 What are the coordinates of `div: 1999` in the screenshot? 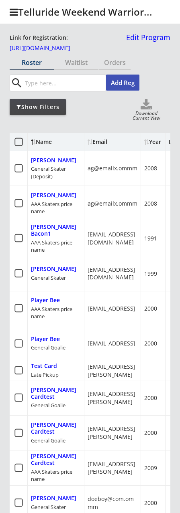 It's located at (150, 274).